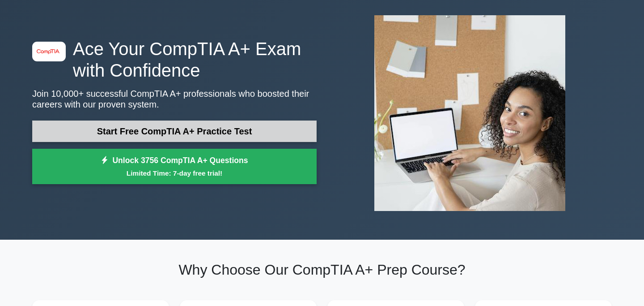 Image resolution: width=644 pixels, height=306 pixels. What do you see at coordinates (174, 59) in the screenshot?
I see `h1: Ace Your CompTIA A+ Exam with Confidence` at bounding box center [174, 59].